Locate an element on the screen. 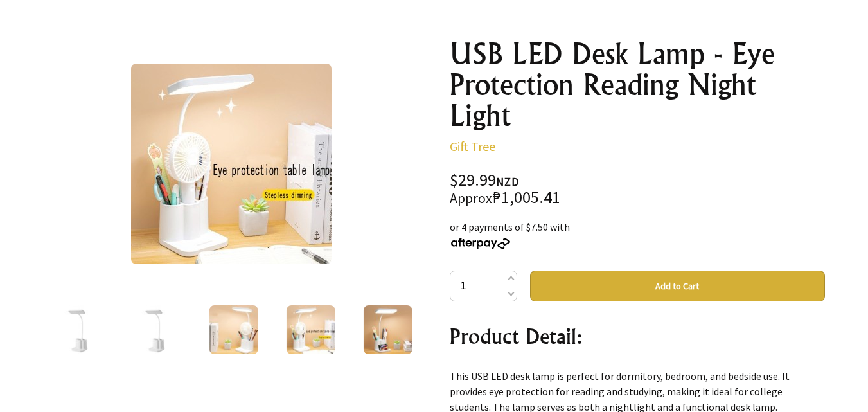  div: or 4 payments of $7.50 with is located at coordinates (638, 235).